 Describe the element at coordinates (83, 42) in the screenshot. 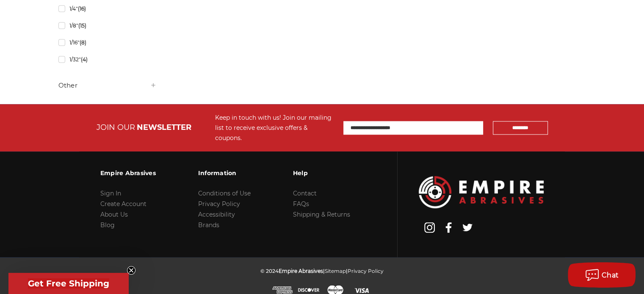

I see `span: (8)` at that location.